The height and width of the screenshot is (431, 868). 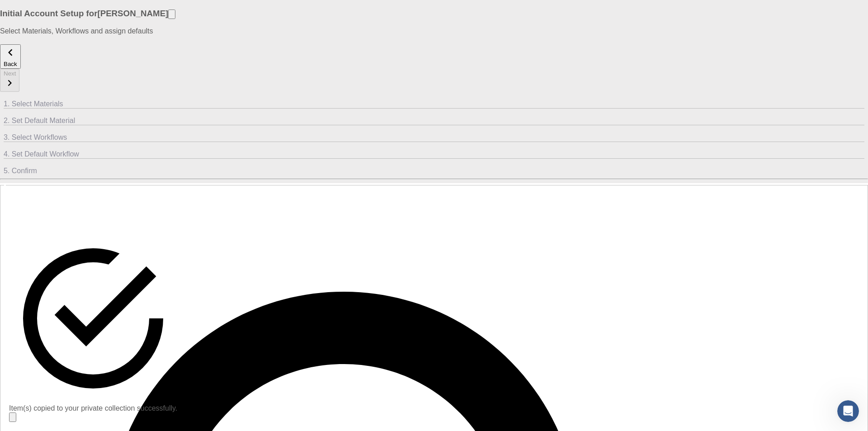 I want to click on span: 5. Confirm, so click(x=20, y=170).